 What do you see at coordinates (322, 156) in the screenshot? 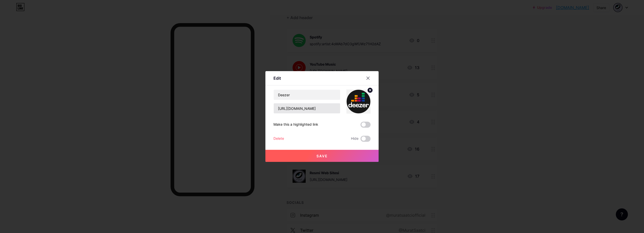
I see `button: Save` at bounding box center [322, 156].